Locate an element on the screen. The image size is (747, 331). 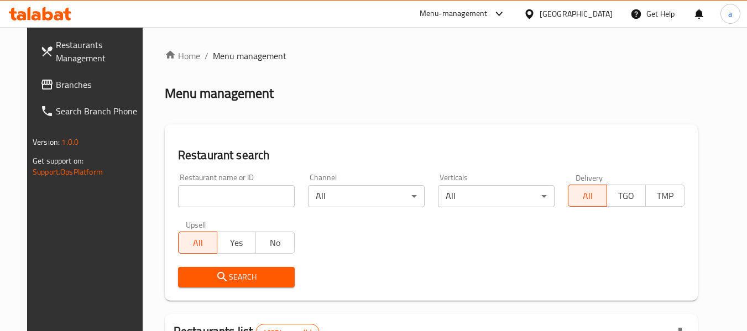
button: No is located at coordinates (275, 243).